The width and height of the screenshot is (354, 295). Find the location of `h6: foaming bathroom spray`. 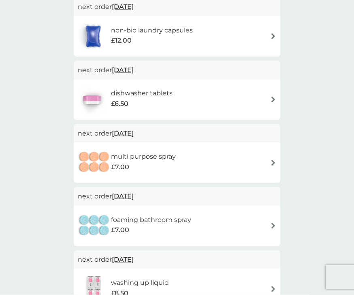

h6: foaming bathroom spray is located at coordinates (151, 220).